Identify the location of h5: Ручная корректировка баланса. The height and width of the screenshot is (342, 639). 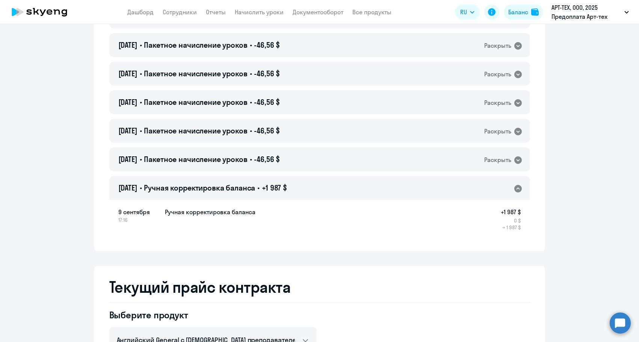
(210, 212).